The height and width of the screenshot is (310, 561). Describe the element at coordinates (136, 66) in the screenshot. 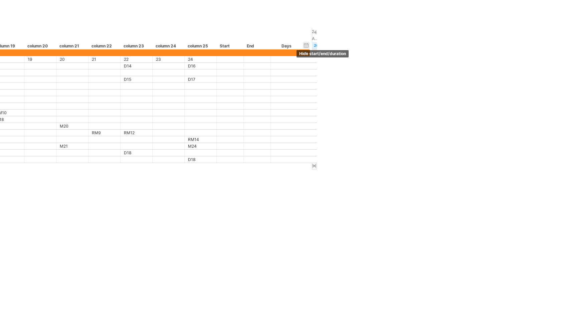

I see `div: D14` at that location.